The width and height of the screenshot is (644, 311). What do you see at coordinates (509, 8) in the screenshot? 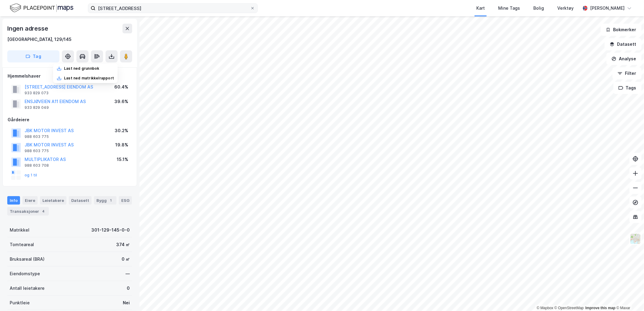
I see `div: Mine Tags` at bounding box center [509, 8].